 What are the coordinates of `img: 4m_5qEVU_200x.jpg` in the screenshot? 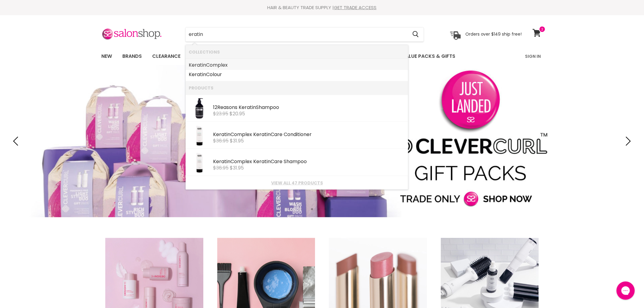 It's located at (199, 135).